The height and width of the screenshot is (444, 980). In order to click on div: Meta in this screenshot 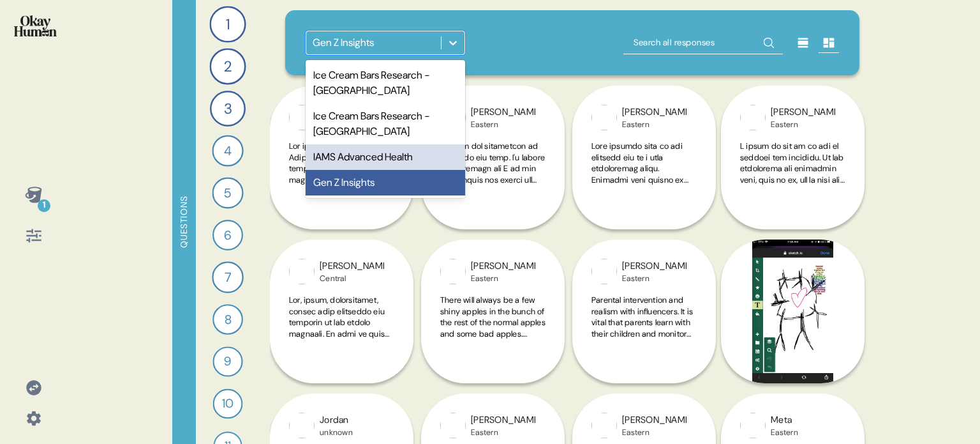, I will do `click(785, 420)`.